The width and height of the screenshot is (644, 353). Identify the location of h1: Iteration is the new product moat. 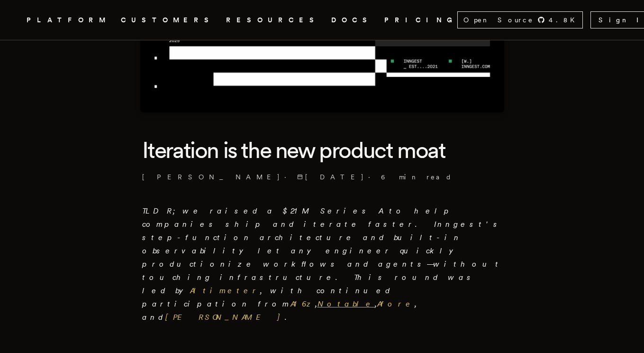
(322, 150).